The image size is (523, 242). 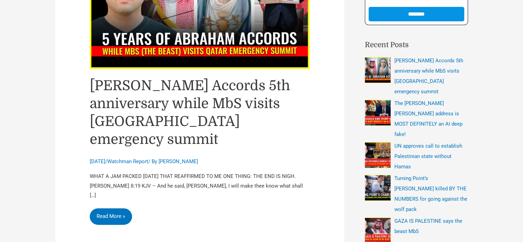 What do you see at coordinates (428, 226) in the screenshot?
I see `a: GAZA IS PALESTINE says the beast MbS` at bounding box center [428, 226].